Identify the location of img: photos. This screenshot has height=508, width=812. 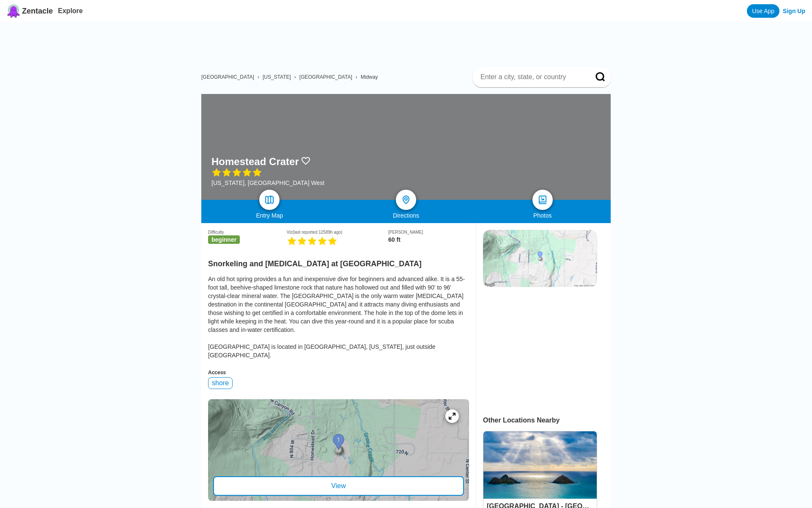
(542, 200).